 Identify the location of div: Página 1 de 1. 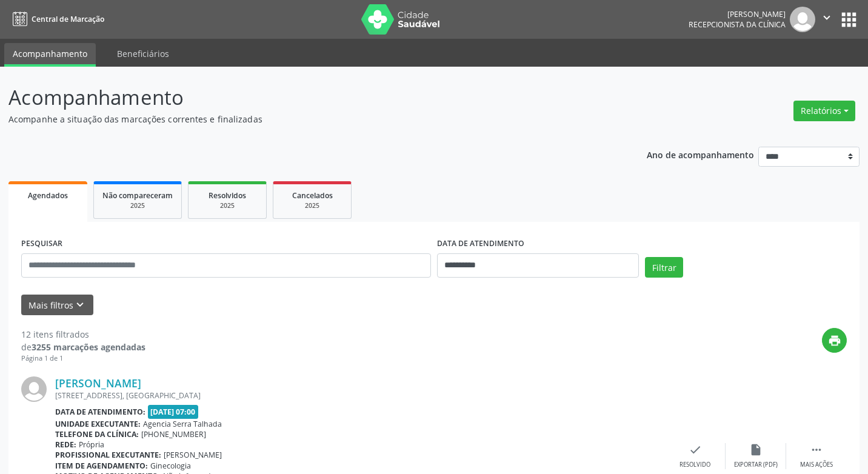
(83, 358).